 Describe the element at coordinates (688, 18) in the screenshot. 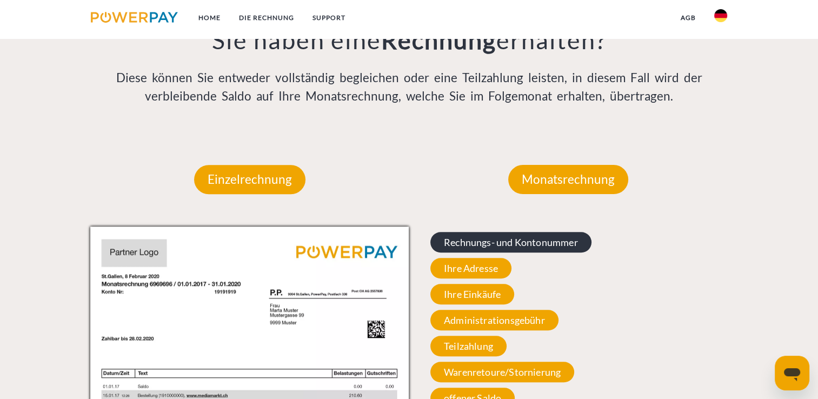

I see `a: agb` at that location.